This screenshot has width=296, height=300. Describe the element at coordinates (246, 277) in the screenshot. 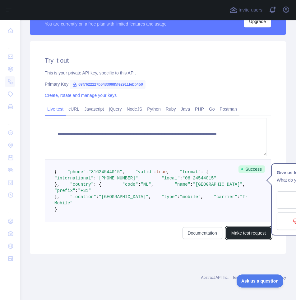

I see `a: Terms of service` at that location.